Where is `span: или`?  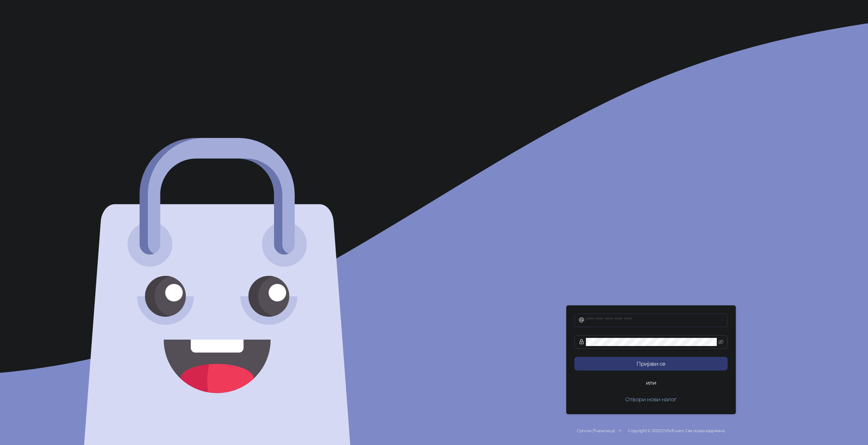 span: или is located at coordinates (651, 383).